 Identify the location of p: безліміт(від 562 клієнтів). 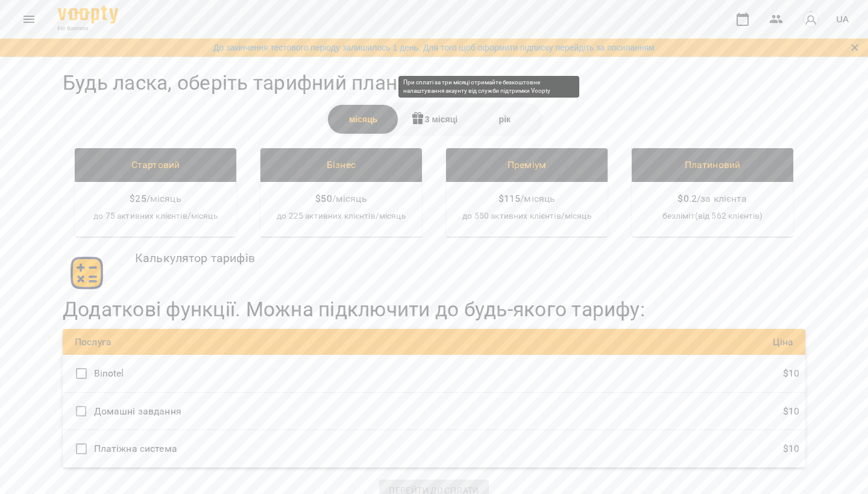
(712, 217).